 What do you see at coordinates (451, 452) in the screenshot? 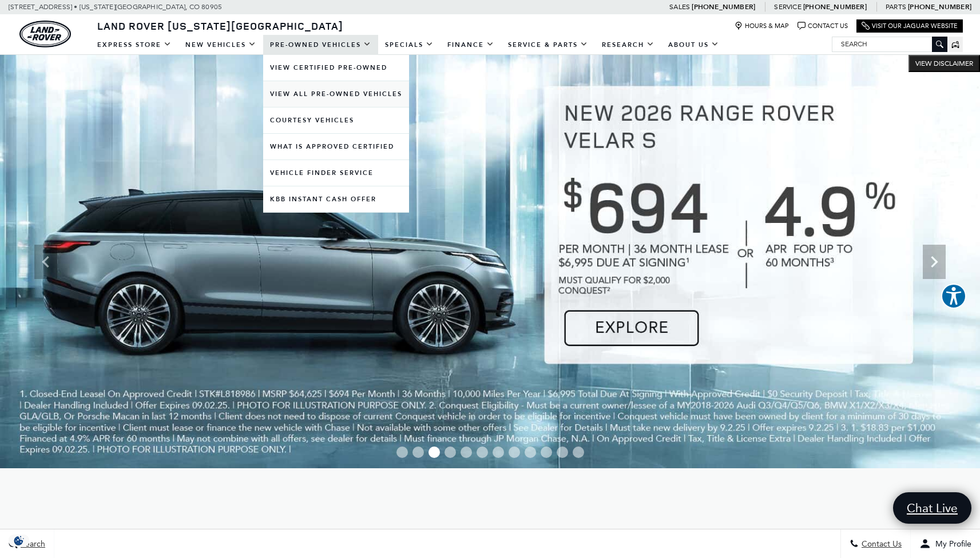
I see `span: Go to slide 4` at bounding box center [451, 452].